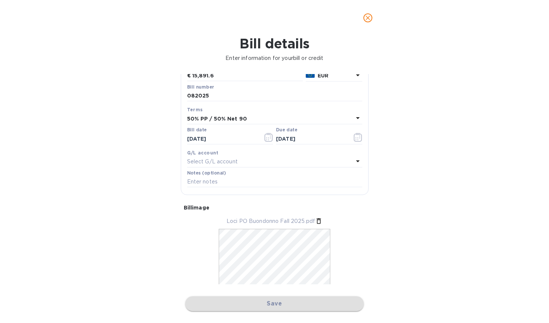  Describe the element at coordinates (195, 109) in the screenshot. I see `b: Terms` at that location.